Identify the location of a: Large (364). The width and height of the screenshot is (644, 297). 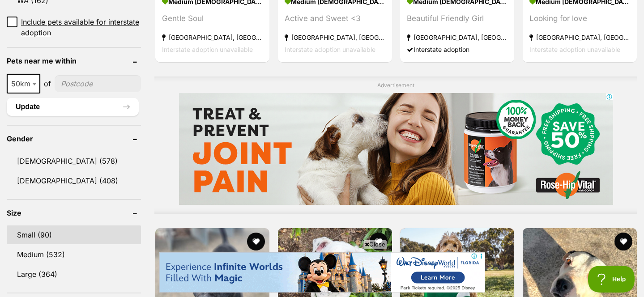
(74, 274).